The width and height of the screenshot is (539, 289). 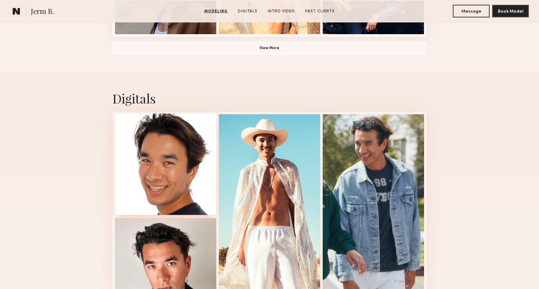 I want to click on span: Jerm B., so click(x=42, y=12).